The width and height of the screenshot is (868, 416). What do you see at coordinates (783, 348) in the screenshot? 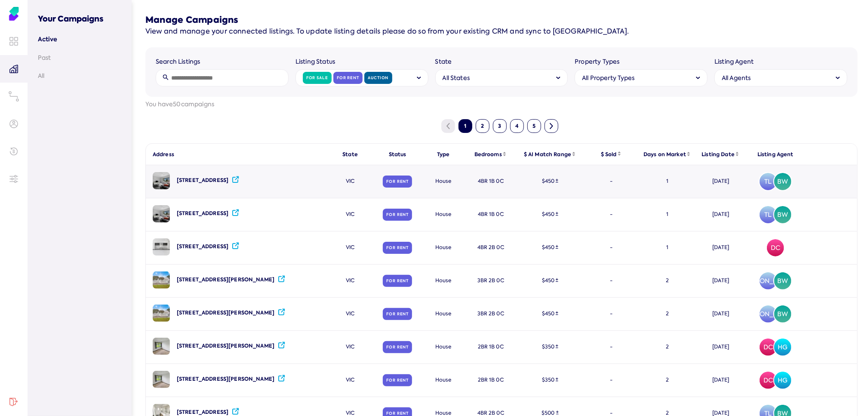
I see `span: HG` at bounding box center [783, 348].